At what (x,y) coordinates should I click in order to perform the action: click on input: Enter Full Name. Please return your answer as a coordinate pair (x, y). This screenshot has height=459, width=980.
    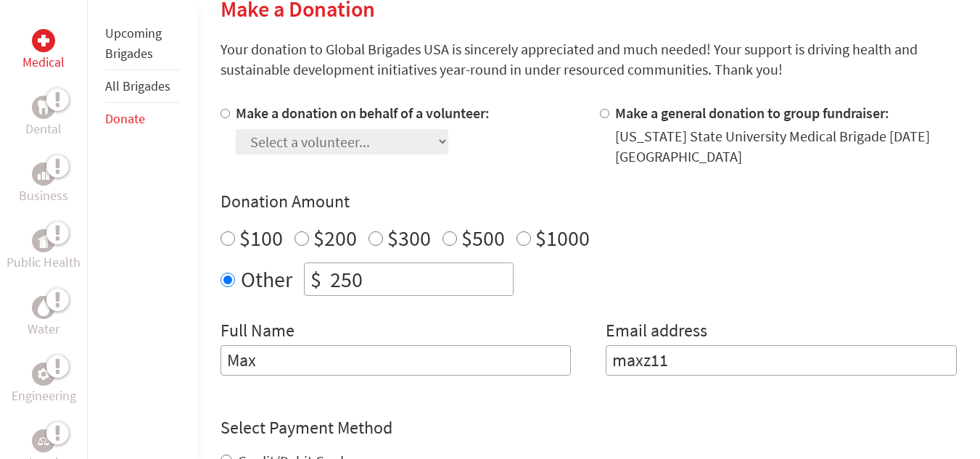
    Looking at the image, I should click on (396, 360).